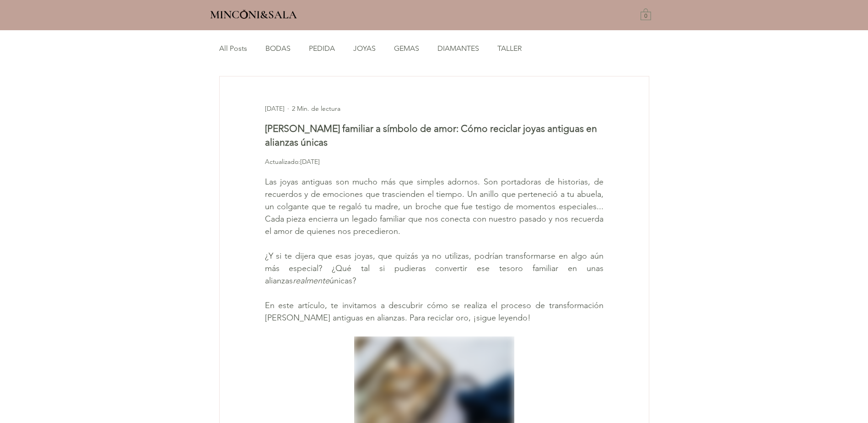  Describe the element at coordinates (430, 48) in the screenshot. I see `nav: Blog` at that location.